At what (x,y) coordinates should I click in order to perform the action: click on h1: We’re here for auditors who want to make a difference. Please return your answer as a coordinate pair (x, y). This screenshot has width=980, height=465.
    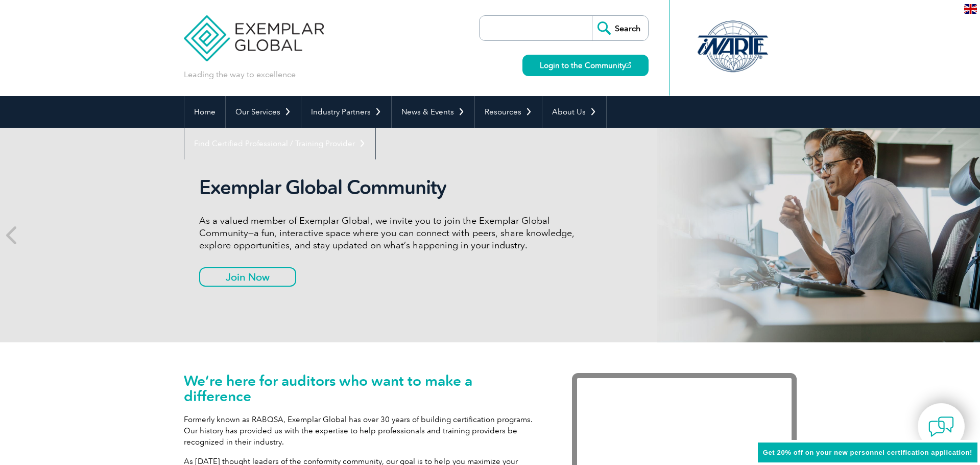
    Looking at the image, I should click on (362, 388).